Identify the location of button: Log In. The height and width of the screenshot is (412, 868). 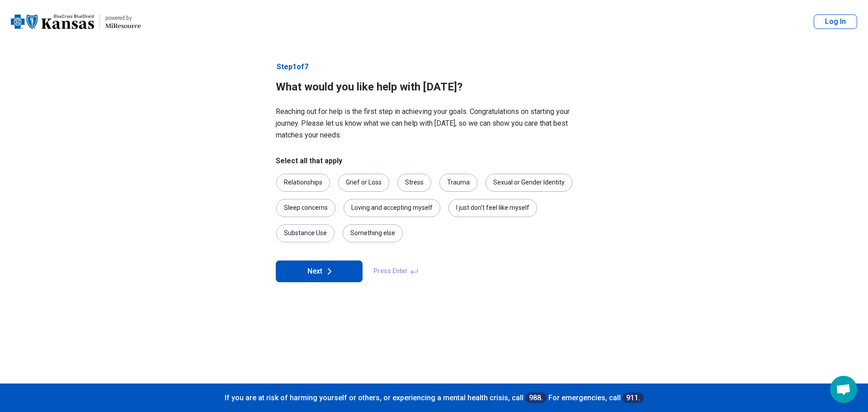
(835, 22).